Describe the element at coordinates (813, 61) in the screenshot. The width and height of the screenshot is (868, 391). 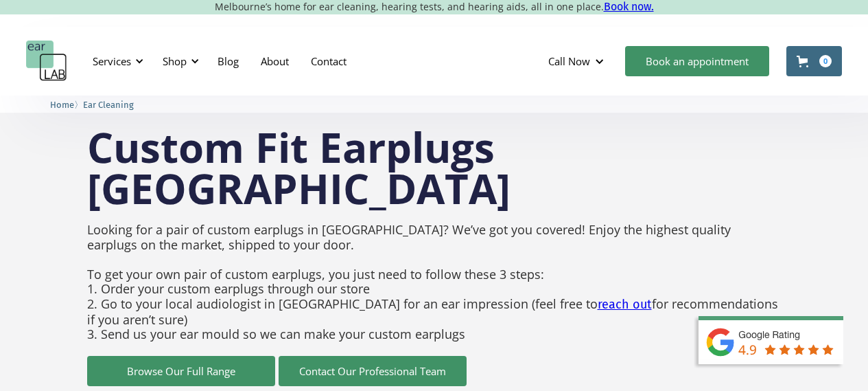
I see `a: Open cart` at that location.